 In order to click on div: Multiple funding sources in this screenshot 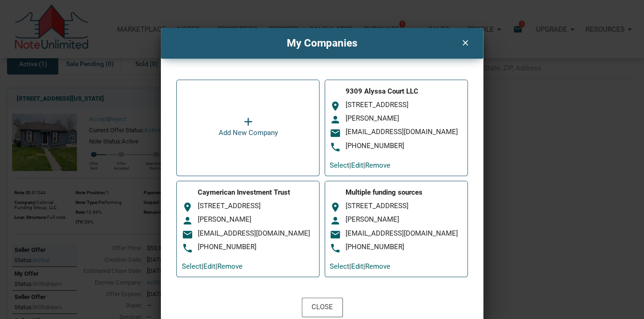, I will do `click(404, 192)`.